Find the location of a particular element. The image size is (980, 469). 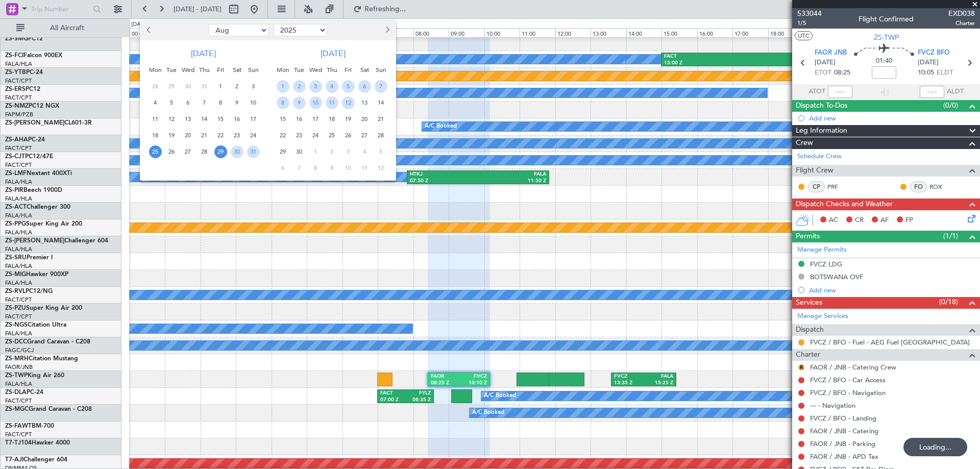

span: 14 is located at coordinates (204, 119).